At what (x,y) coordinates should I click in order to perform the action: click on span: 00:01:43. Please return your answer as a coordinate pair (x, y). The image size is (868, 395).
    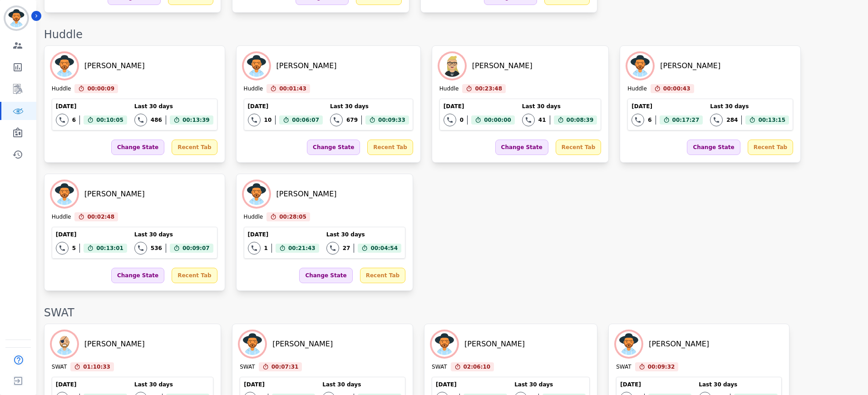
    Looking at the image, I should click on (293, 89).